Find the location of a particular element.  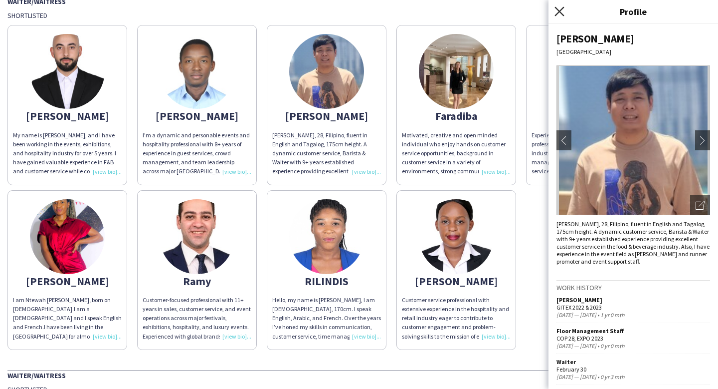

img: thumb-686ff84d43ad4.jpg is located at coordinates (197, 71).